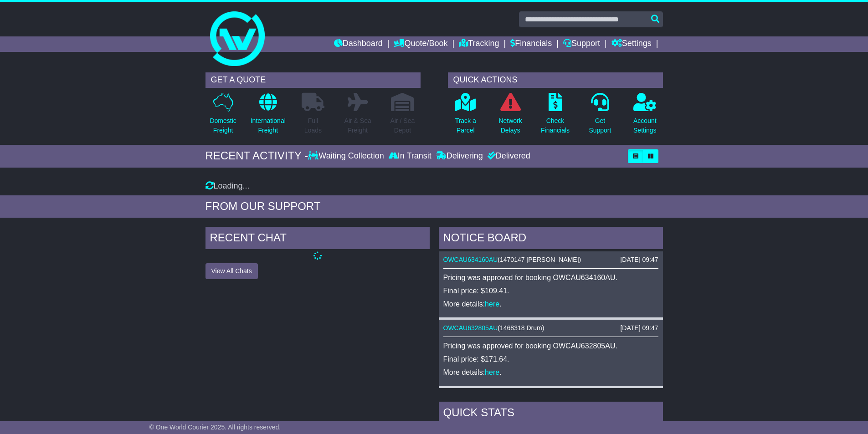  Describe the element at coordinates (645, 125) in the screenshot. I see `p: Account Settings` at that location.